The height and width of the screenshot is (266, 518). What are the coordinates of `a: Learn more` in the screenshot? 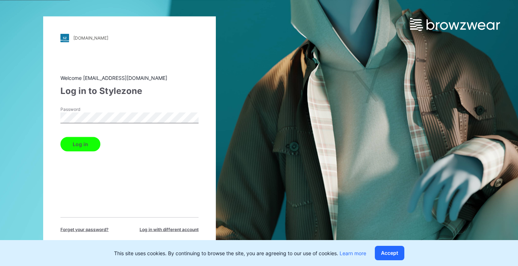 It's located at (353, 253).